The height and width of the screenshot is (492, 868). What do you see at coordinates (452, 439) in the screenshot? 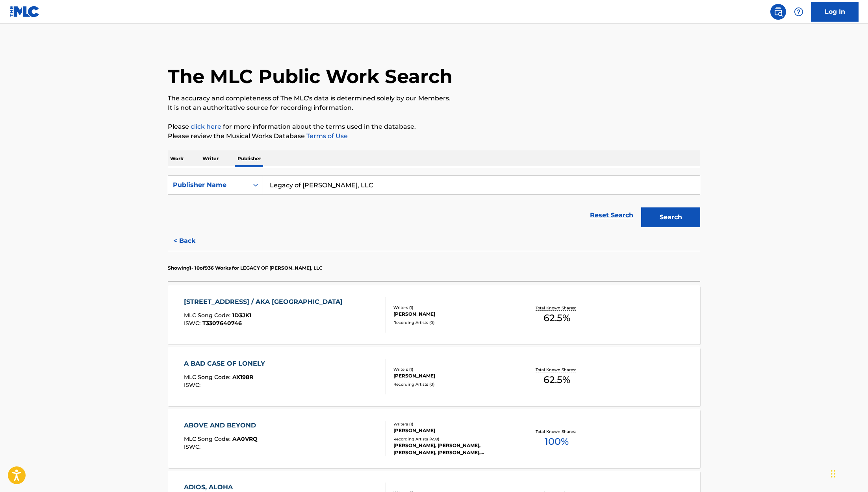
I see `div: Recording Artists ( 499 )` at bounding box center [452, 439].